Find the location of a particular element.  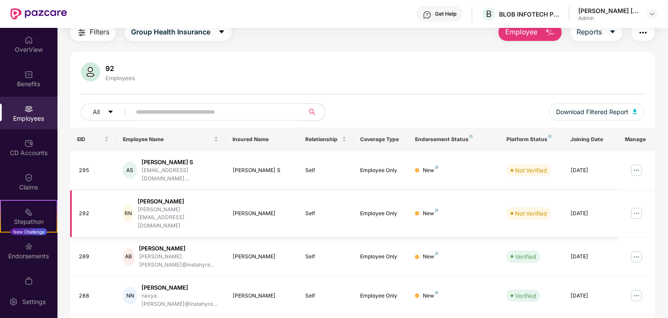

th: Relationship is located at coordinates (326, 139).